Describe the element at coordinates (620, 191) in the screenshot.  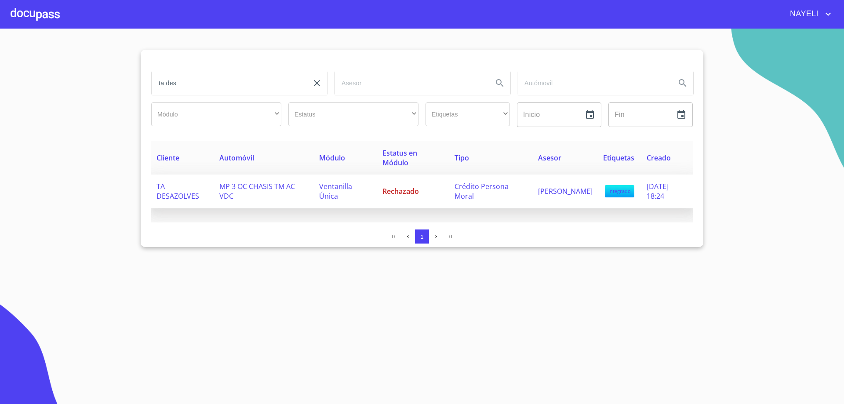
I see `span: integrado` at that location.